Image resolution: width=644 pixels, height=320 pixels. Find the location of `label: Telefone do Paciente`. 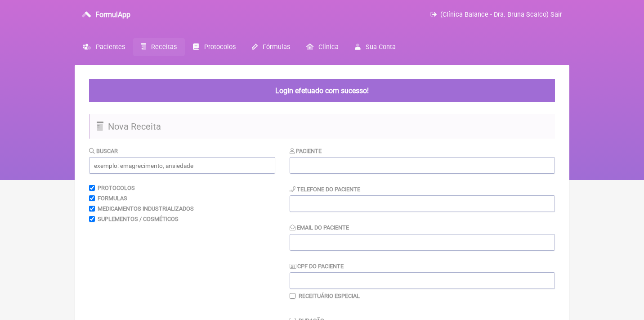

label: Telefone do Paciente is located at coordinates (325, 189).